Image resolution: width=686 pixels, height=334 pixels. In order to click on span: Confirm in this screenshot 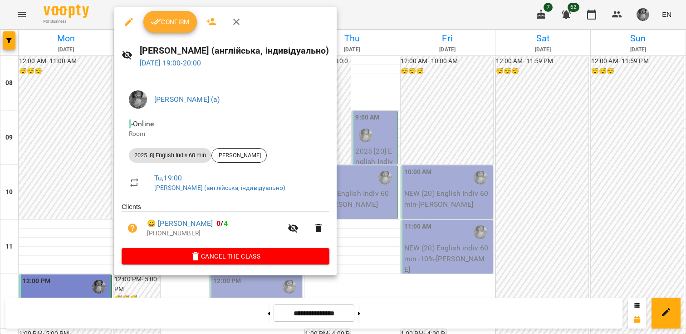, I will do `click(170, 22)`.